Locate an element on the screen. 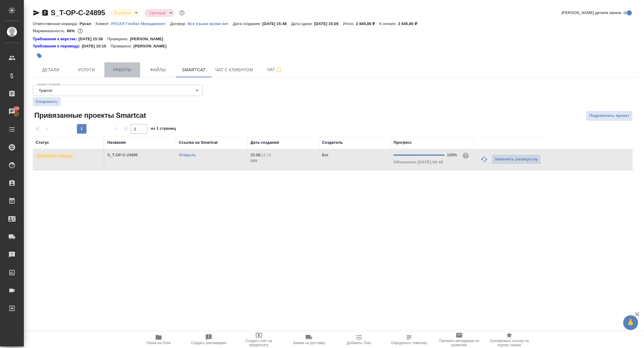 This screenshot has width=644, height=348. p: Договор: is located at coordinates (179, 24).